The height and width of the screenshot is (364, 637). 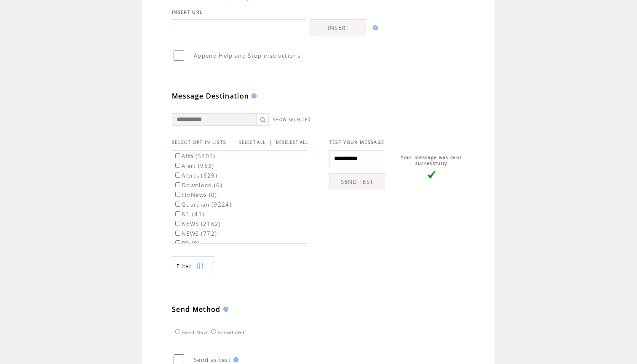 I want to click on input: Send Now, so click(x=178, y=332).